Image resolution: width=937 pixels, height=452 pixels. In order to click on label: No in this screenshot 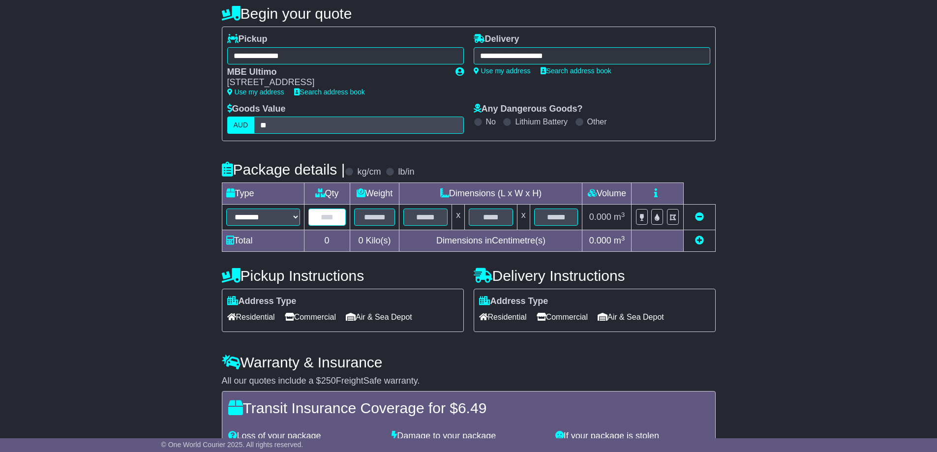, I will do `click(491, 122)`.